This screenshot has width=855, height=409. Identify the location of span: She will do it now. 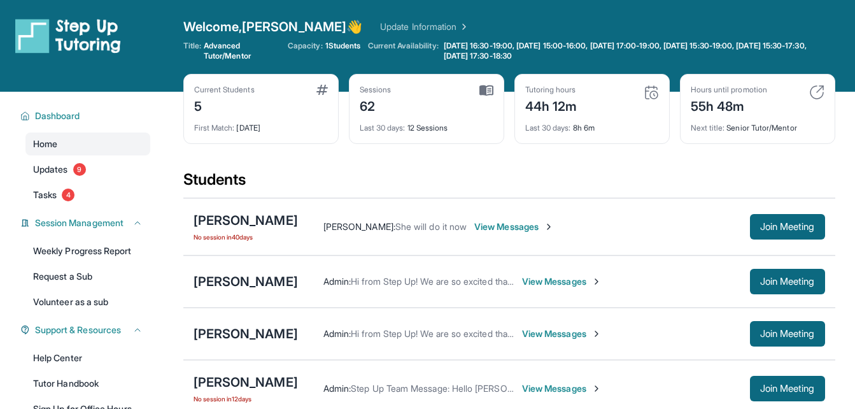
(431, 226).